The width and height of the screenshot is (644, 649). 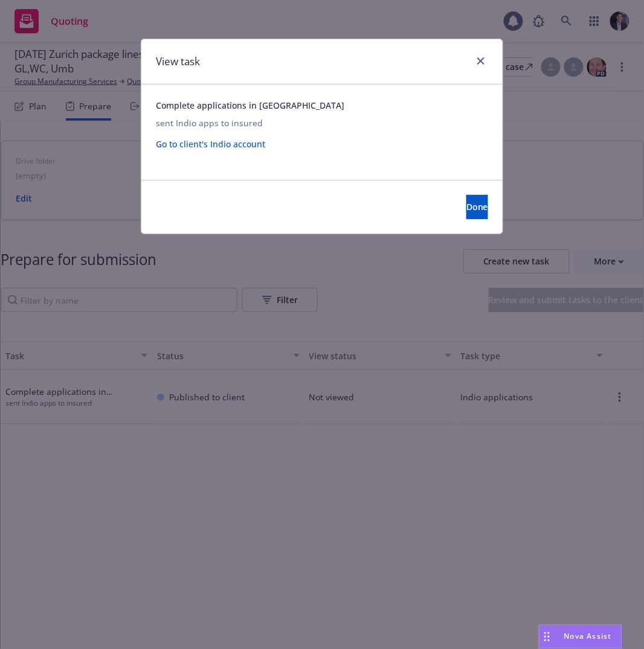 I want to click on h1: View task, so click(x=178, y=61).